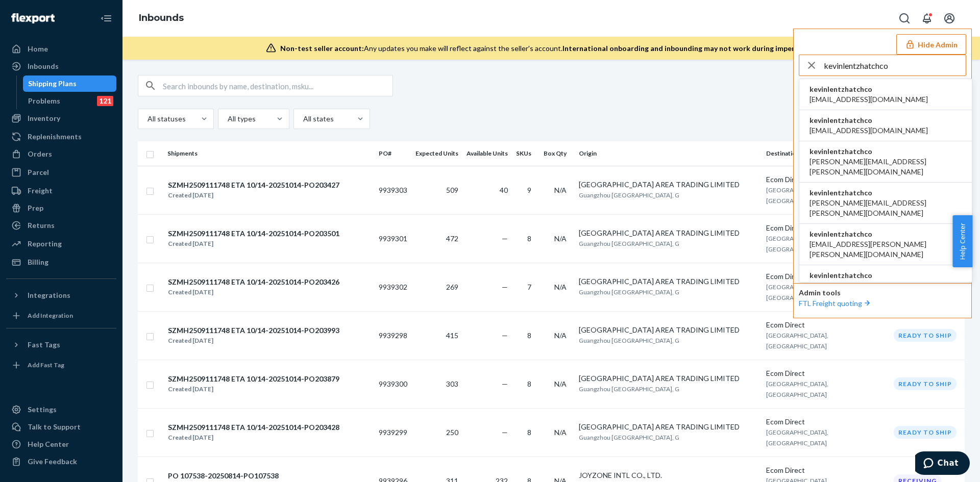  Describe the element at coordinates (883, 293) in the screenshot. I see `p: Admin tools` at that location.